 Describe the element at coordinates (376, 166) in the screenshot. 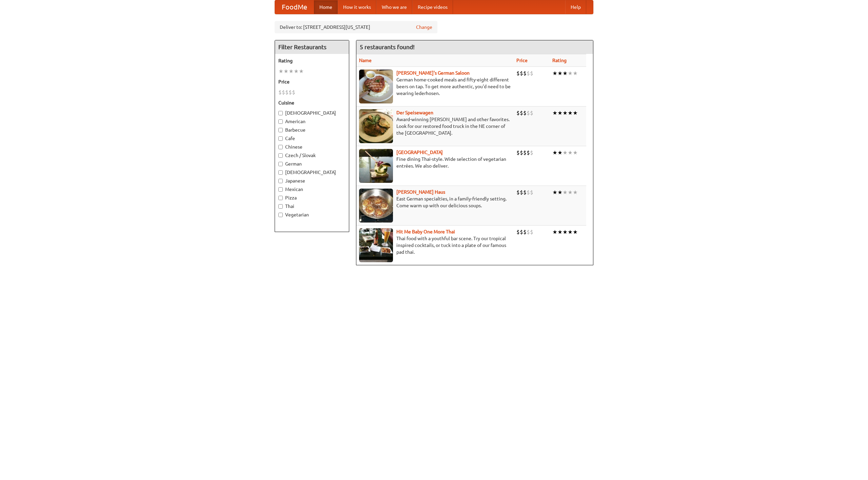

I see `img: satay.jpg` at that location.